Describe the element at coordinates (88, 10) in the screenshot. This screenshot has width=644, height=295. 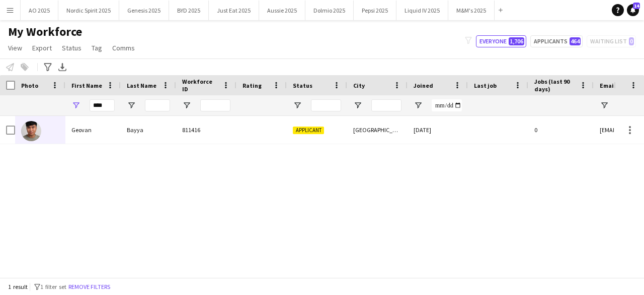
I see `button: Nordic Spirit 2025` at that location.